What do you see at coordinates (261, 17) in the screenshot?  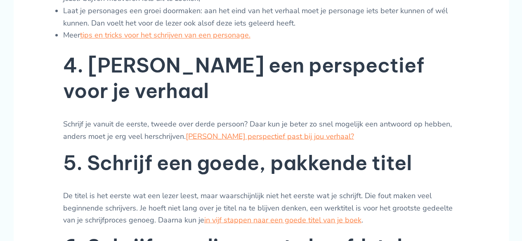 I see `li: Laat je personages een groei doormaken: aan het eind van het verhaal moet je personage iets beter...` at bounding box center [261, 17].